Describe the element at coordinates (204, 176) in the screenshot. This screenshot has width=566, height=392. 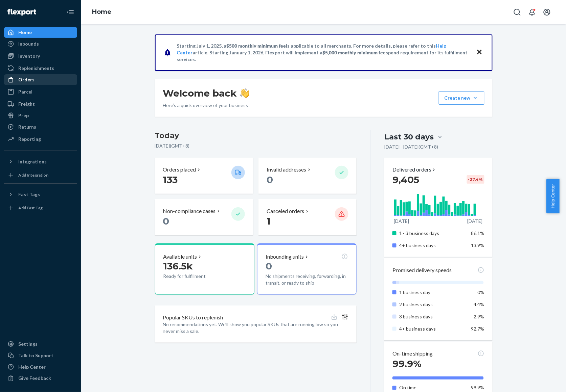
I see `button: Orders placed 133` at that location.